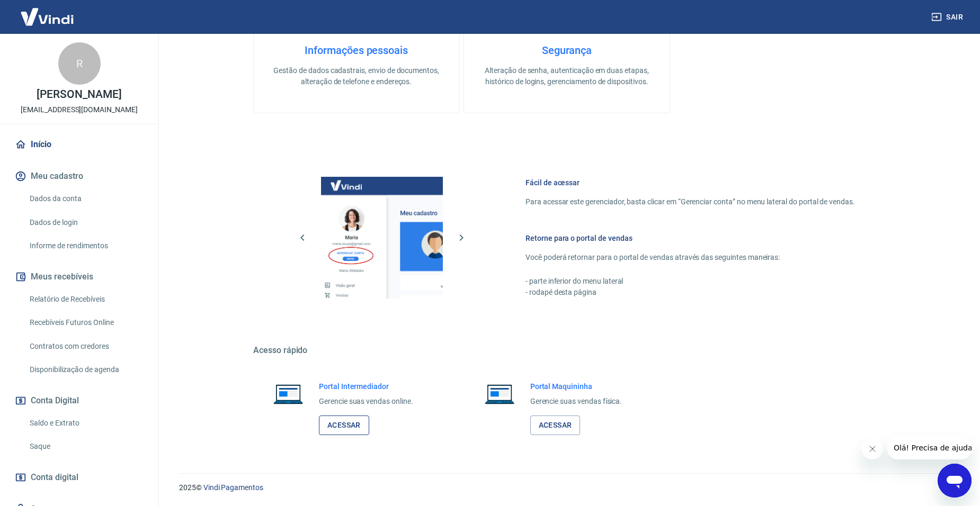 This screenshot has height=506, width=980. What do you see at coordinates (85, 299) in the screenshot?
I see `a: Relatório de Recebíveis` at bounding box center [85, 299].